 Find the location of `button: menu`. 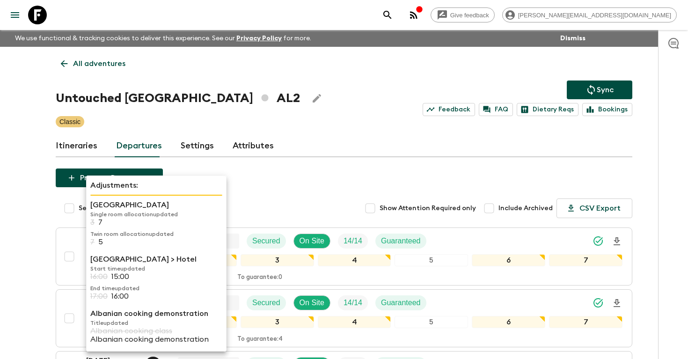

button: menu is located at coordinates (15, 15).